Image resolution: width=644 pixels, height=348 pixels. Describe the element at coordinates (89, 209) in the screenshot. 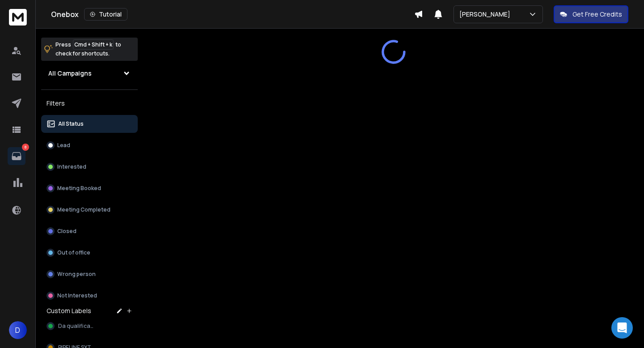

I see `button: Meeting Completed` at that location.